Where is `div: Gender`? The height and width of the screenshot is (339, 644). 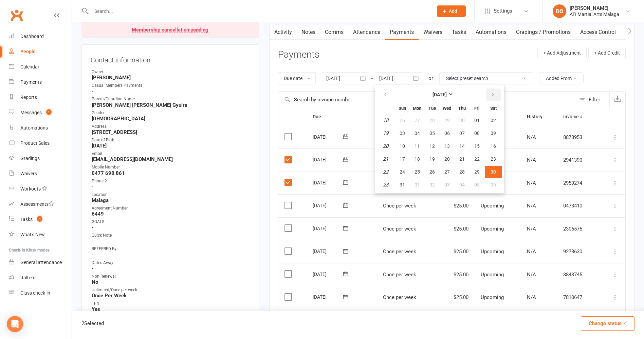
div: Gender is located at coordinates (171, 113).